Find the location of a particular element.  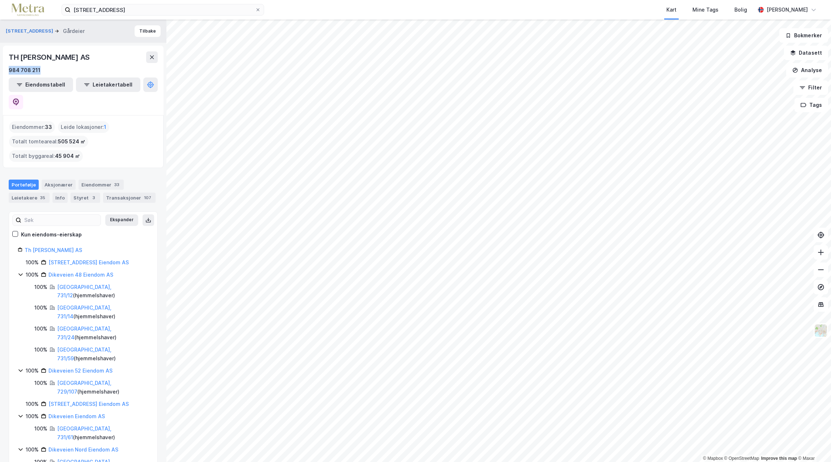

a: Dikeveien 52 Eiendom AS is located at coordinates (80, 370).